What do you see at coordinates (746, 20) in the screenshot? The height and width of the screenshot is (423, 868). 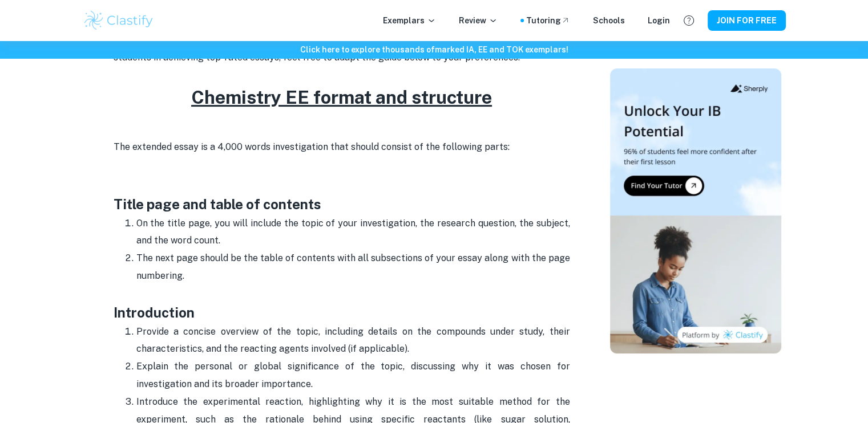 I see `a: JOIN FOR FREE` at bounding box center [746, 20].